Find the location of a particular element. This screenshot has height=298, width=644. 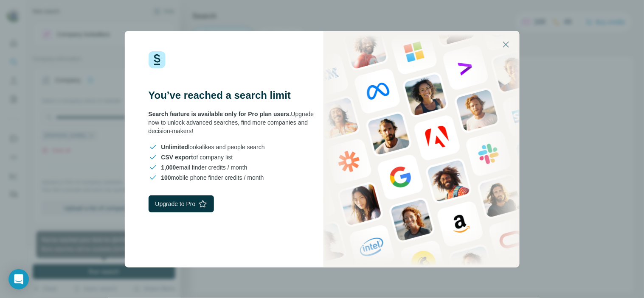

div: Upgrade now to unlock advanced searches, find more companies and decision-makers! is located at coordinates (235, 122).